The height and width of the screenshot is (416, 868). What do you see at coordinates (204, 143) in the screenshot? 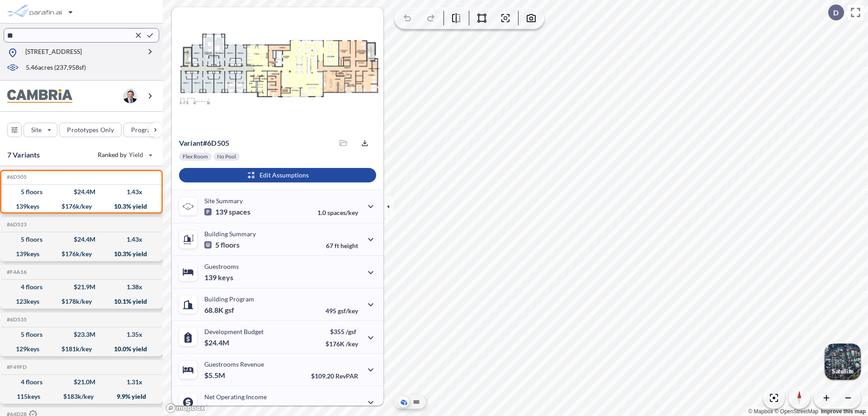
I see `p: # 6d505` at bounding box center [204, 143].